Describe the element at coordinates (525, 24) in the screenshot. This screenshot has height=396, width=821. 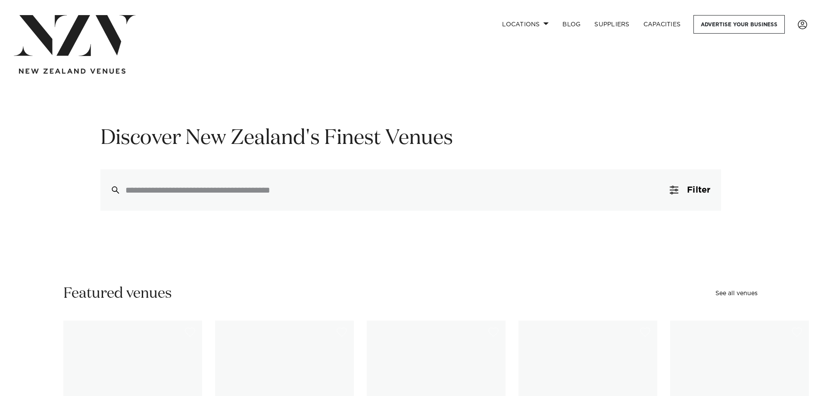
I see `a: Locations` at that location.